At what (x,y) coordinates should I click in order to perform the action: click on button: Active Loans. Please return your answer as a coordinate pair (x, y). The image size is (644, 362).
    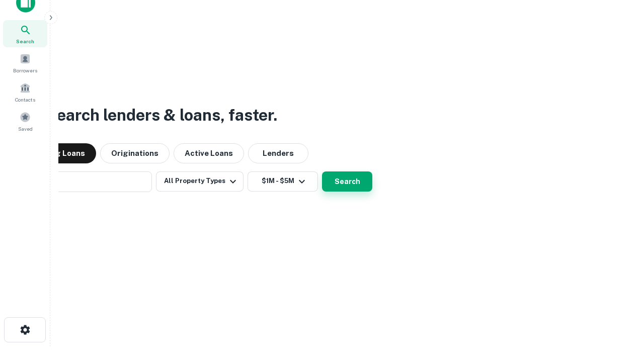
    Looking at the image, I should click on (209, 154).